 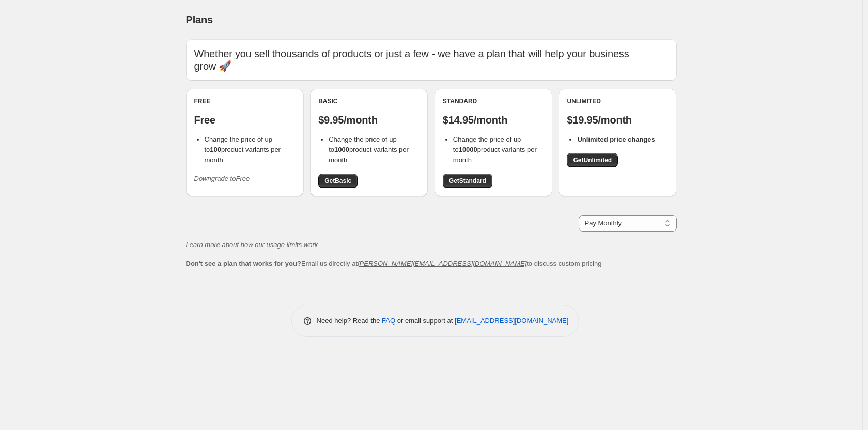 I want to click on i: Downgrade to Free, so click(x=222, y=178).